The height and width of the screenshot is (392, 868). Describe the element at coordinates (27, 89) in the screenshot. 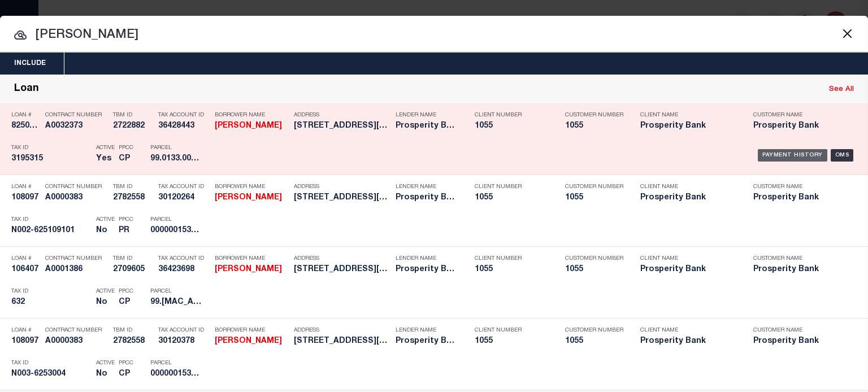

I see `div: Loan` at that location.